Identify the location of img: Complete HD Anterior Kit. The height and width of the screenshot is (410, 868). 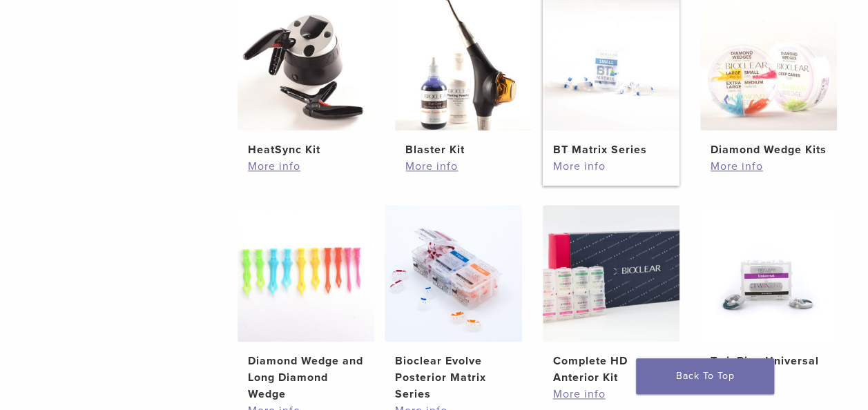
(611, 274).